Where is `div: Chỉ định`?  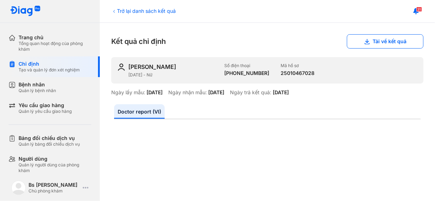
div: Chỉ định is located at coordinates (49, 64).